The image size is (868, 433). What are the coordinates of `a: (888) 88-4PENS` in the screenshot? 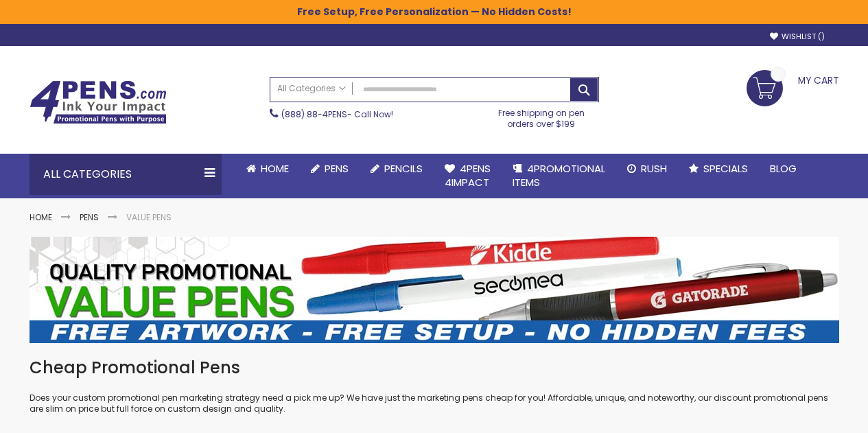 It's located at (314, 114).